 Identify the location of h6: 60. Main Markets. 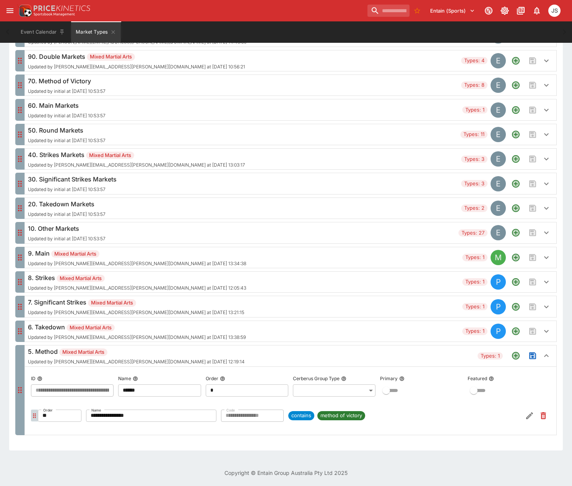
(67, 106).